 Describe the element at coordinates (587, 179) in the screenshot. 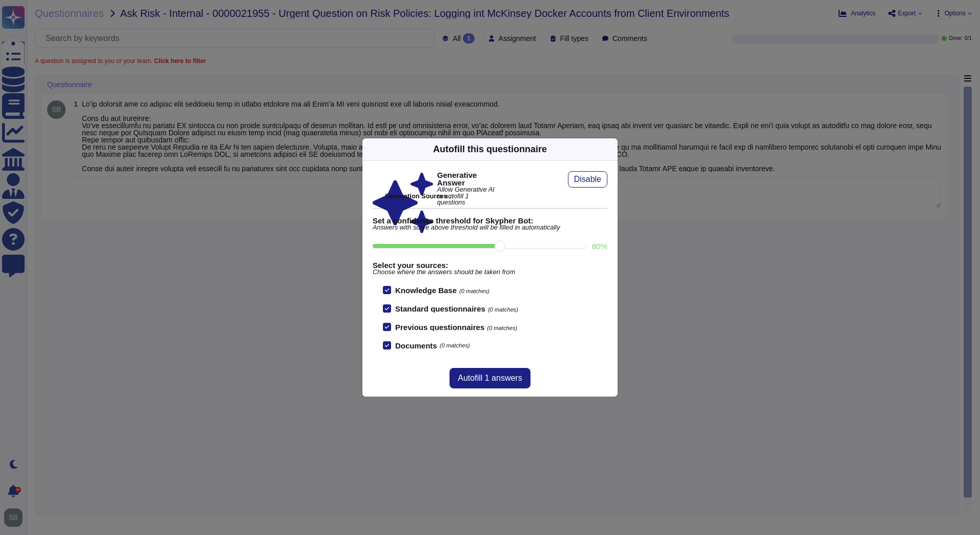

I see `span: Disable` at that location.